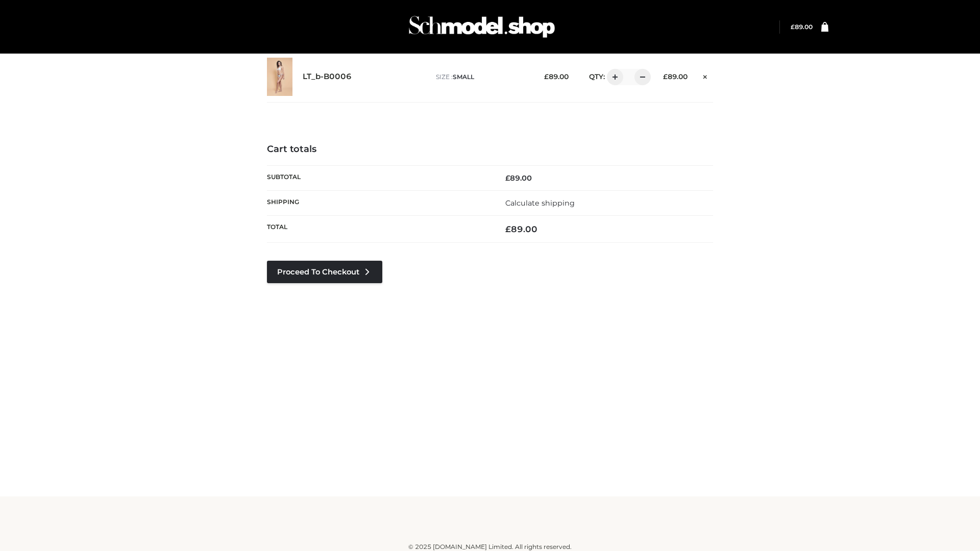 This screenshot has width=980, height=551. What do you see at coordinates (378, 203) in the screenshot?
I see `th: Shipping` at bounding box center [378, 203].